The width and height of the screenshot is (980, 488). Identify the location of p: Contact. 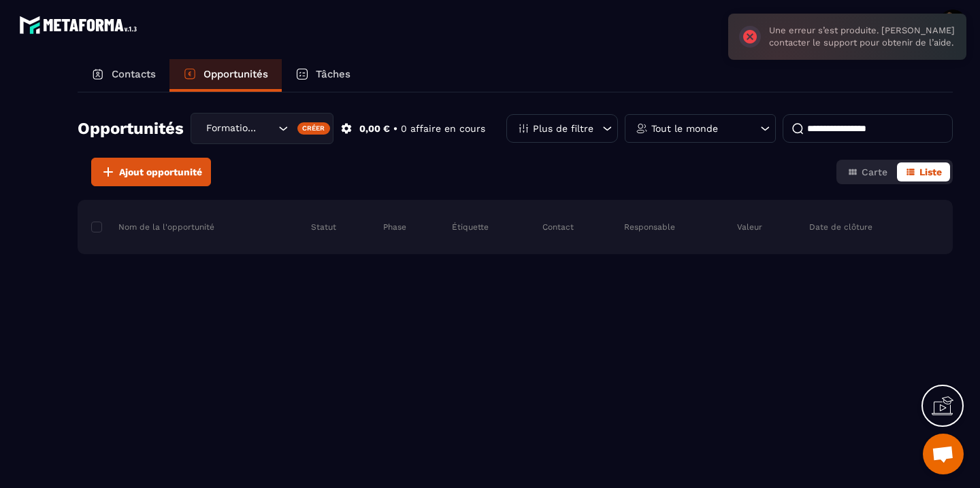
(558, 227).